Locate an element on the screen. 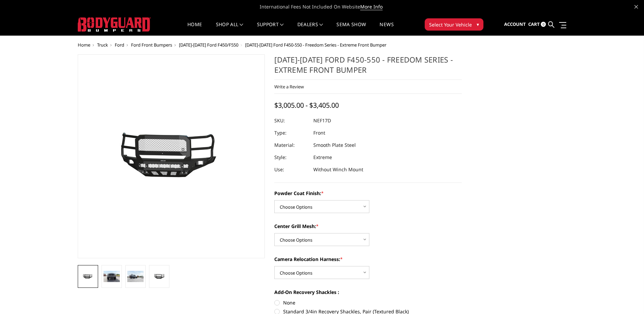 This screenshot has height=314, width=644. img: BODYGUARD BUMPERS is located at coordinates (114, 24).